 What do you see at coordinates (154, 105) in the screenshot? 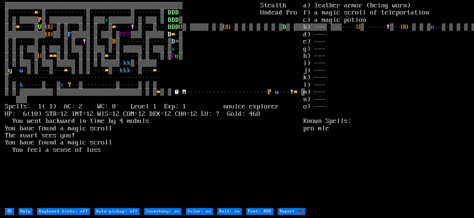
I see `larn: ▒▒▒▒▒▒▒▒▒▒▒▒▒▒▒▒▒▒▒▒▒▒▒▒▒▒▒▒▒▒▒▒▒▒▒▒▒▒▒▒▒▒▒▒▒▒▒▒ Stealth ▒······· ·▒···········▒···········▒·····...` at bounding box center [154, 105].